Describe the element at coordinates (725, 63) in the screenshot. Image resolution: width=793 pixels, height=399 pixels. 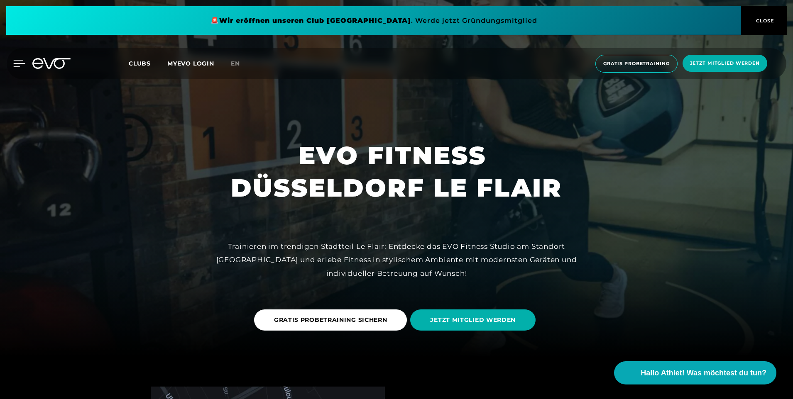
I see `span: Jetzt Mitglied werden` at that location.